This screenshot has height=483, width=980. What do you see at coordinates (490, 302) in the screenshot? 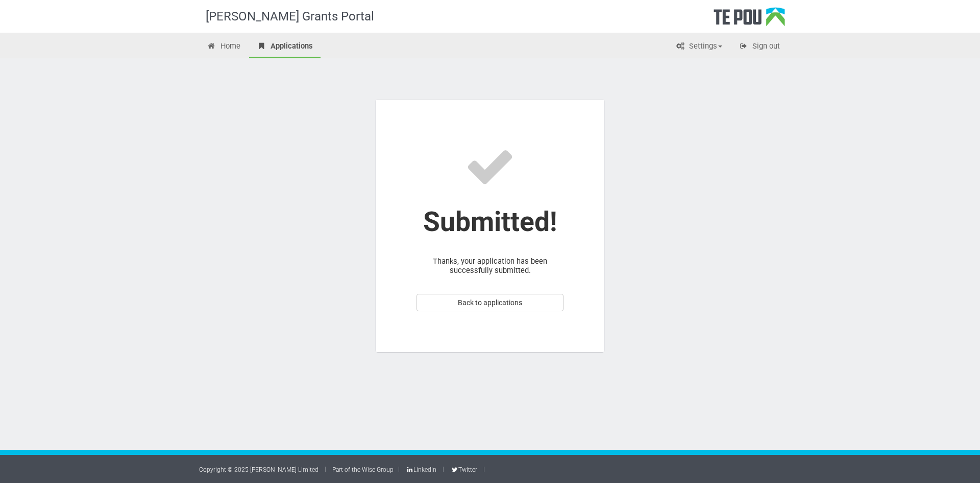
I see `a: Back to applications` at bounding box center [490, 302].